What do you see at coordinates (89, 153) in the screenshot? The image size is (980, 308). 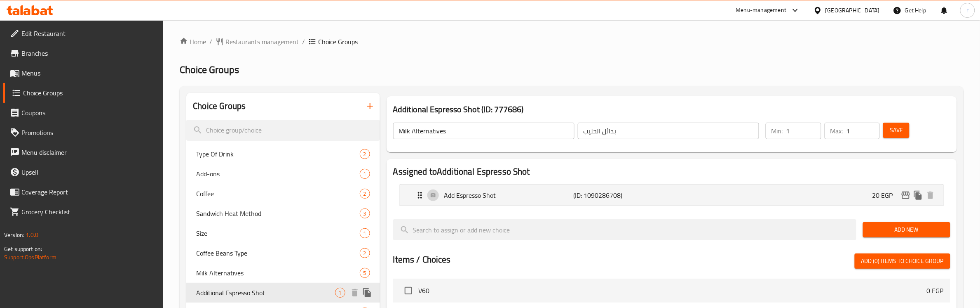 I see `span: Menu disclaimer` at bounding box center [89, 153].